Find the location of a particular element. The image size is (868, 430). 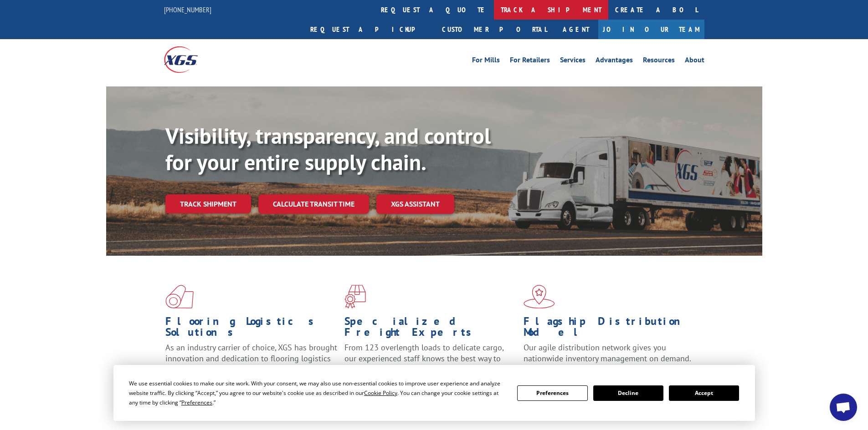

a: Advantages is located at coordinates (614, 61).